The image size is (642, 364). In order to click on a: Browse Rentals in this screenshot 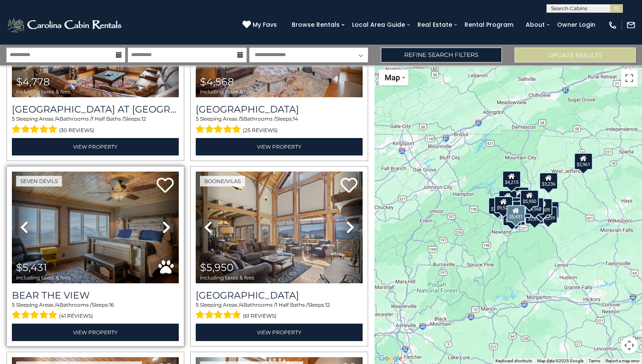, I will do `click(316, 24)`.